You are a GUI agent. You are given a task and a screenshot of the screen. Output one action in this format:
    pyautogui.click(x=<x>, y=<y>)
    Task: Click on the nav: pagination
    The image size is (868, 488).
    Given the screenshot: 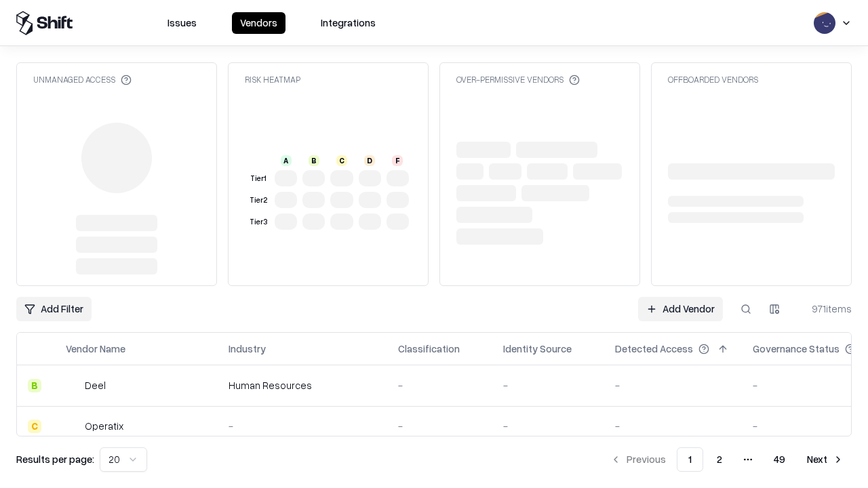 What is the action you would take?
    pyautogui.click(x=727, y=460)
    